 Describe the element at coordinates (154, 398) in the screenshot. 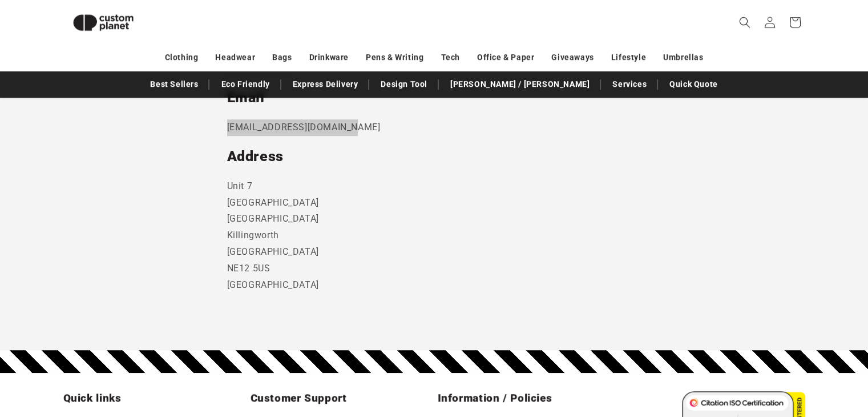

I see `h2: Quick links` at that location.